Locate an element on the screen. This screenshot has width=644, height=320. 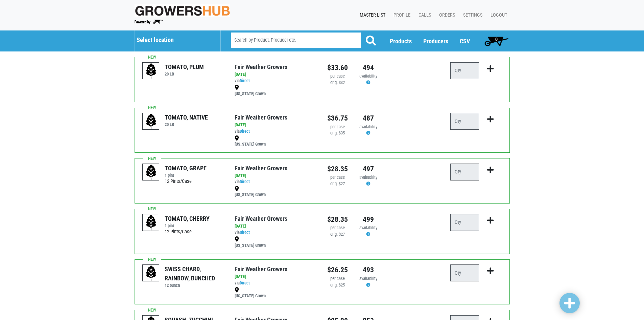
a: Producers is located at coordinates (435, 41).